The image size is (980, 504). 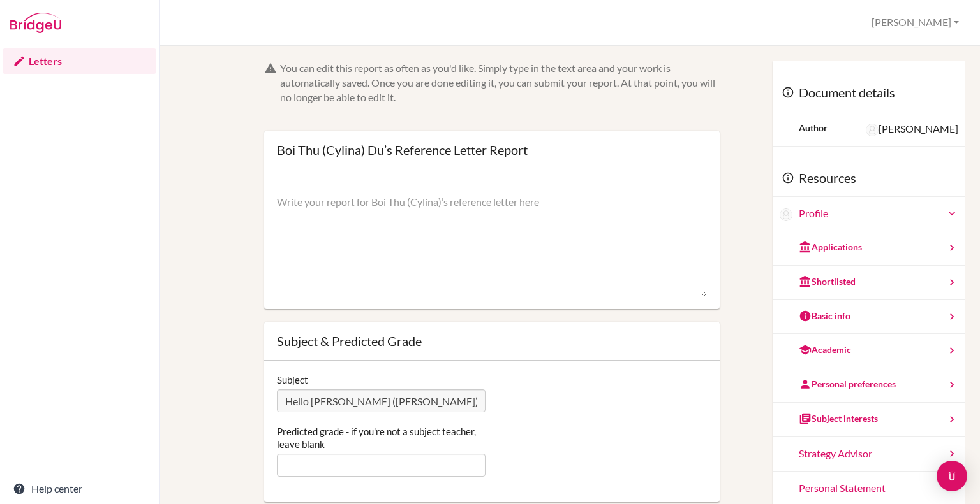 What do you see at coordinates (869, 386) in the screenshot?
I see `a: Personal preferences` at bounding box center [869, 386].